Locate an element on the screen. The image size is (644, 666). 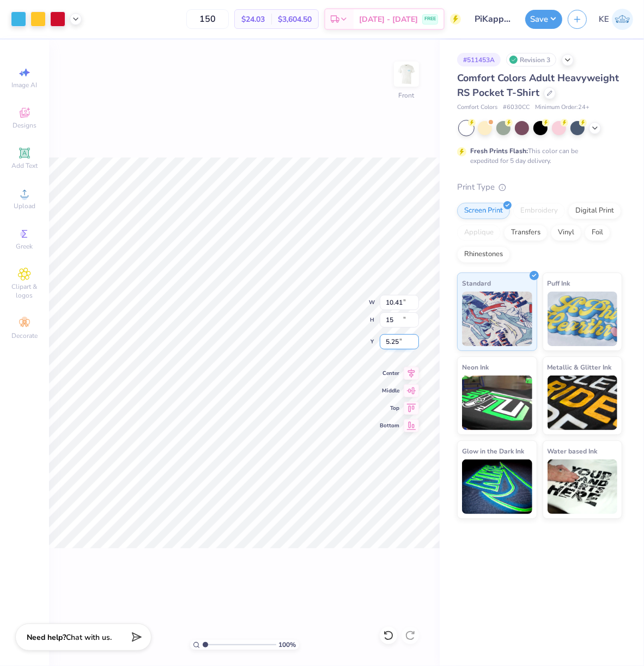
span: Neon Ink is located at coordinates (475, 367).